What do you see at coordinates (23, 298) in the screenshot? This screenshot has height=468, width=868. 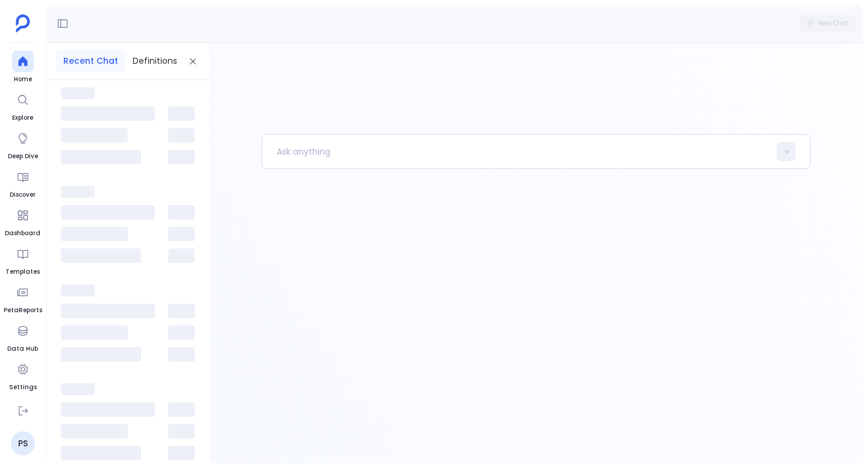 I see `a: PetaReports` at bounding box center [23, 298].